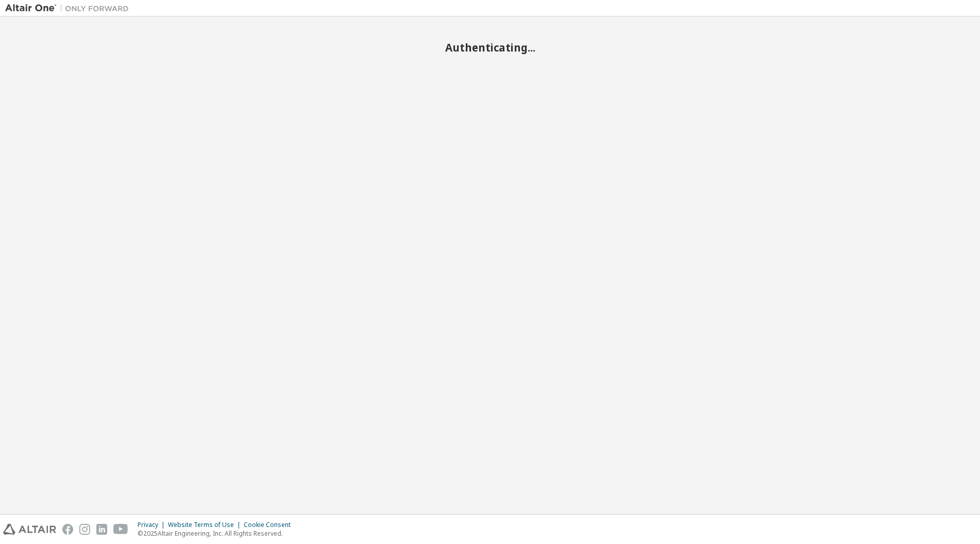  What do you see at coordinates (205, 525) in the screenshot?
I see `div: Website Terms of Use` at bounding box center [205, 525].